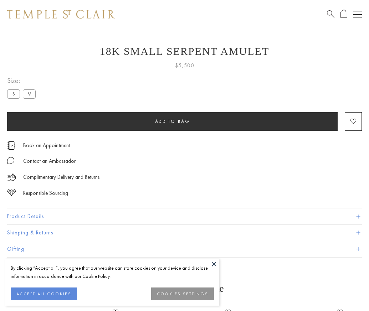  I want to click on span: $5,500, so click(185, 66).